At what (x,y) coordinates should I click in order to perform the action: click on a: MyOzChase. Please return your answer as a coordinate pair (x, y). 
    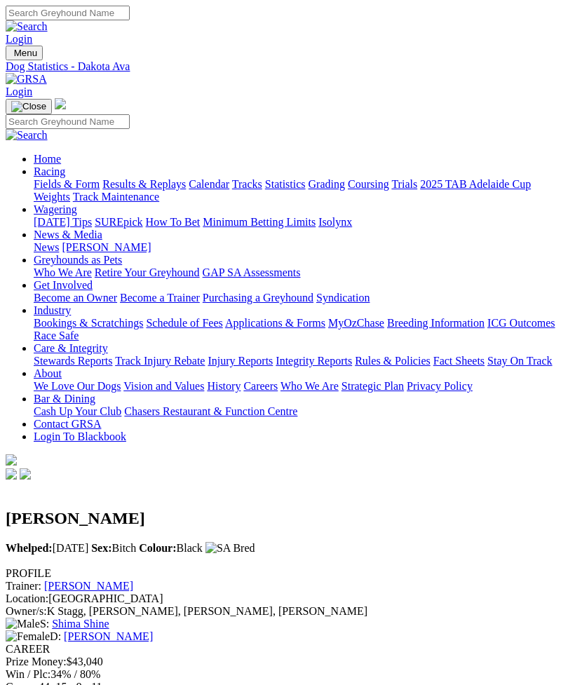
    Looking at the image, I should click on (356, 323).